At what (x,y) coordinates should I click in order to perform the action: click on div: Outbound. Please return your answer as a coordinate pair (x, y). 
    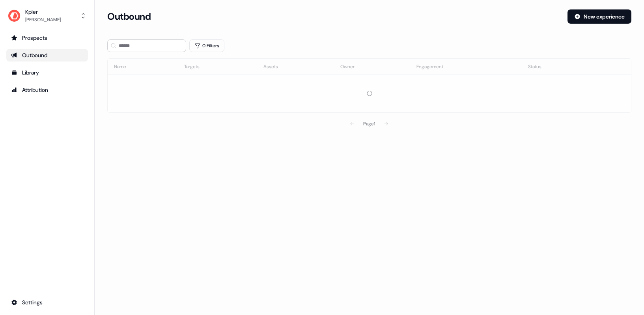
    Looking at the image, I should click on (47, 55).